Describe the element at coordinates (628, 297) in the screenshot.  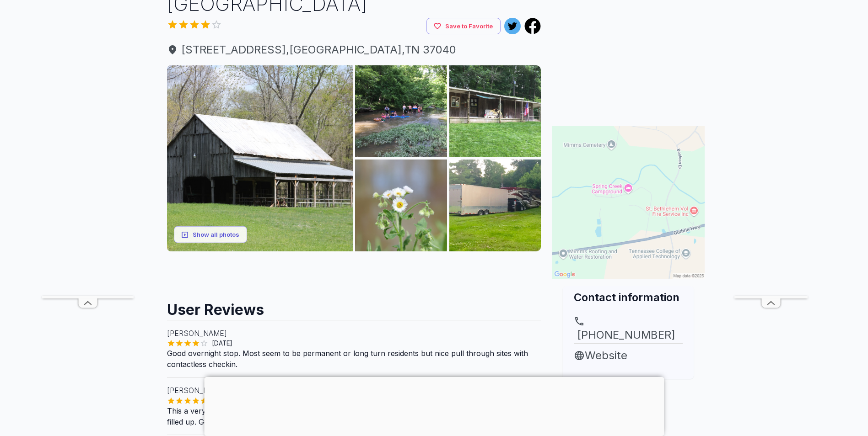
I see `h2: Contact information` at that location.